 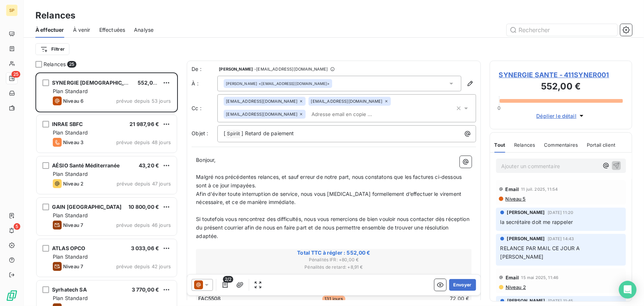 I want to click on span: 10 800,00 €, so click(x=144, y=207).